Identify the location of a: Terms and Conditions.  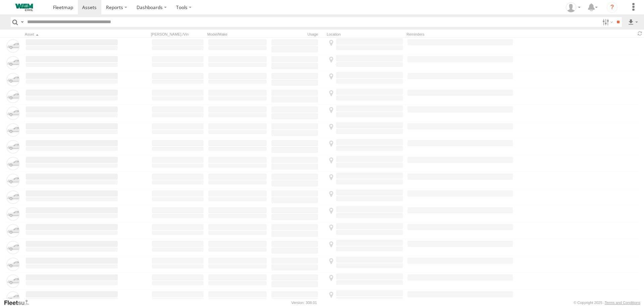
(623, 303).